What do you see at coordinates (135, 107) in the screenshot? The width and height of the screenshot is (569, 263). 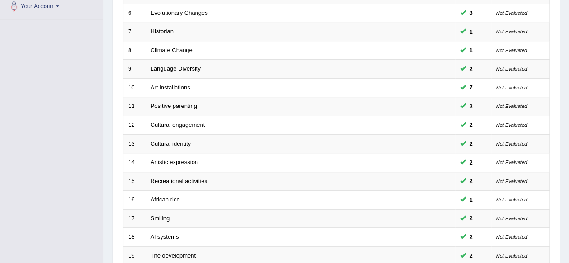 I see `td: 11` at bounding box center [135, 107].